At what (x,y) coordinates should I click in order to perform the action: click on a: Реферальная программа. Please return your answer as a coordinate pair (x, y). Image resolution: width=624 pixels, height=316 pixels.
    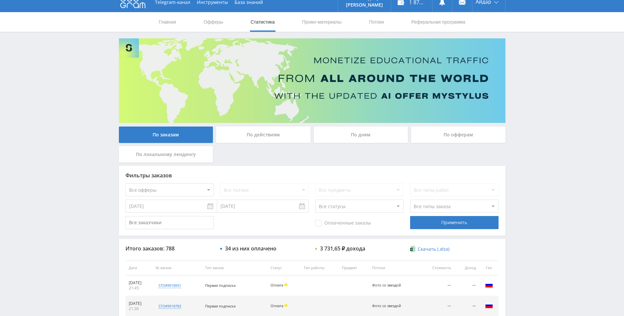
    Looking at the image, I should click on (438, 22).